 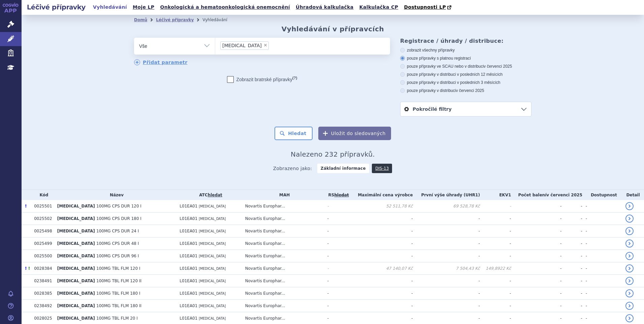 What do you see at coordinates (293, 169) in the screenshot?
I see `span: Zobrazeno jako:` at bounding box center [293, 169].